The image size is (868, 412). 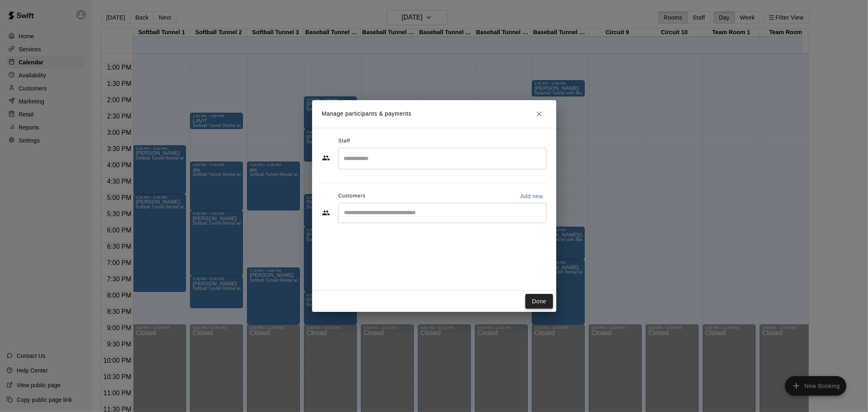 I want to click on svg: Staff, so click(x=326, y=158).